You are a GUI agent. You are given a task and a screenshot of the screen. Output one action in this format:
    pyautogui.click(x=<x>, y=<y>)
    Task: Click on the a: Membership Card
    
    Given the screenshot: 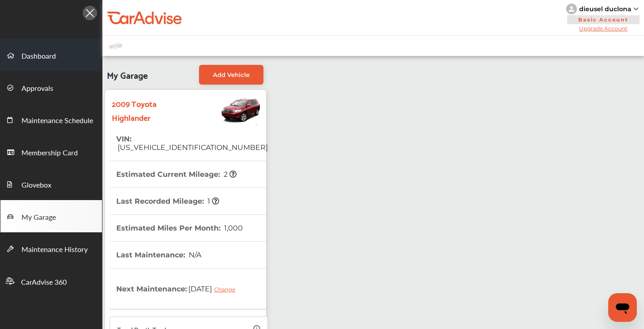 What is the action you would take?
    pyautogui.click(x=51, y=152)
    